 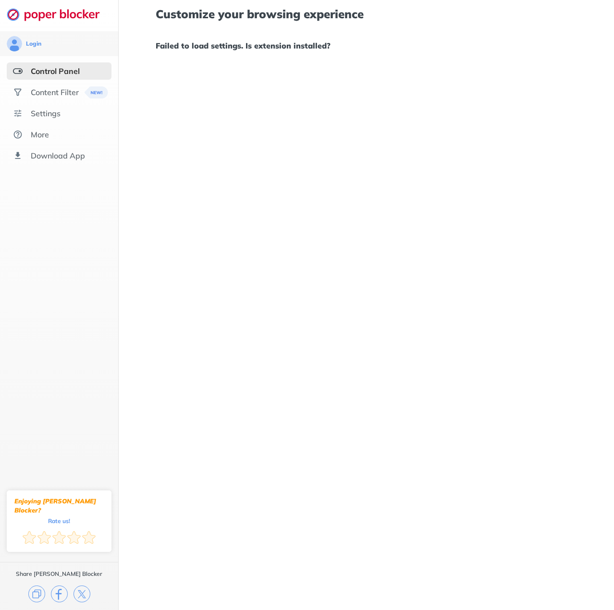 I want to click on img: settings.svg, so click(x=18, y=113).